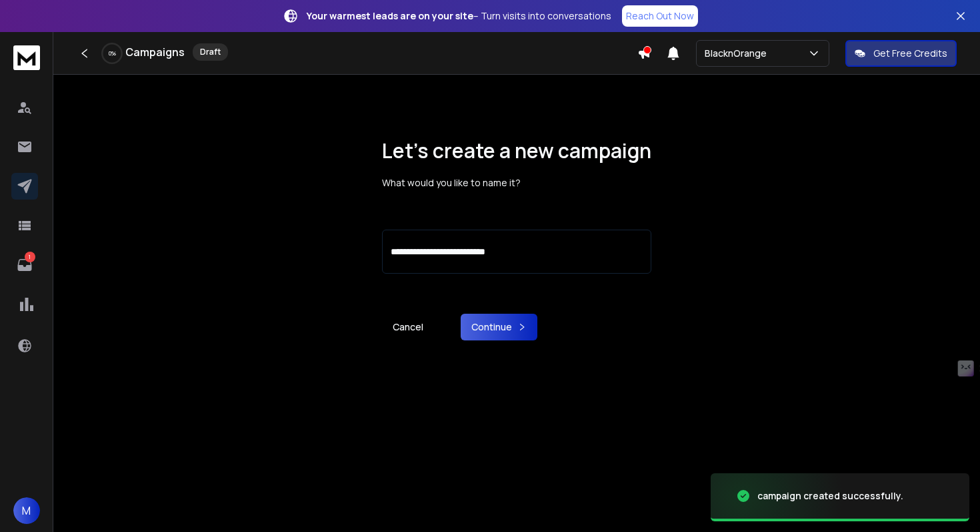  What do you see at coordinates (390, 16) in the screenshot?
I see `strong: Your warmest leads are on your site` at bounding box center [390, 16].